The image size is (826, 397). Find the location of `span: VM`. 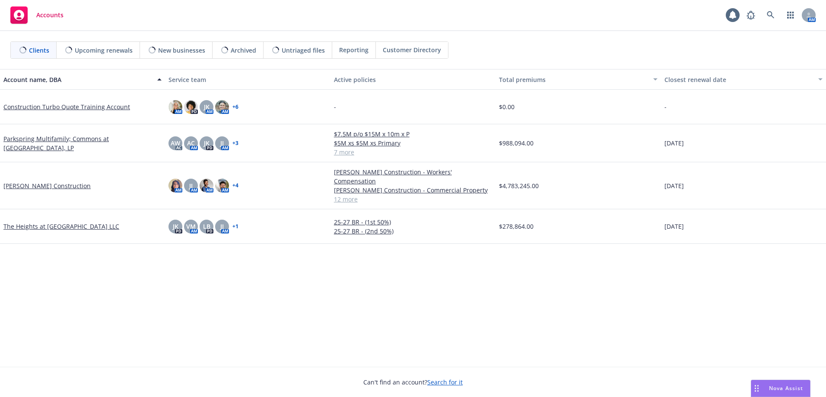

span: VM is located at coordinates (191, 226).